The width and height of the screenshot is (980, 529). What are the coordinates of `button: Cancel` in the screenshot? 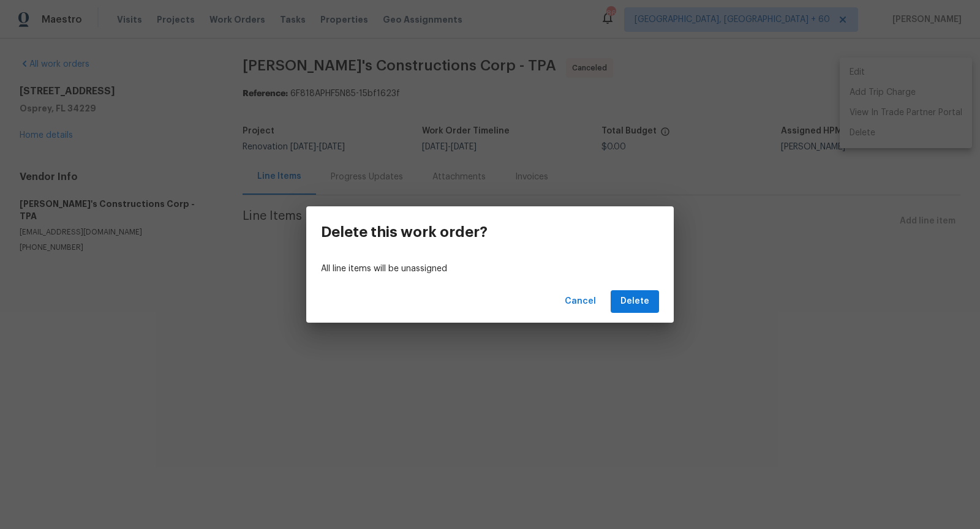 It's located at (580, 301).